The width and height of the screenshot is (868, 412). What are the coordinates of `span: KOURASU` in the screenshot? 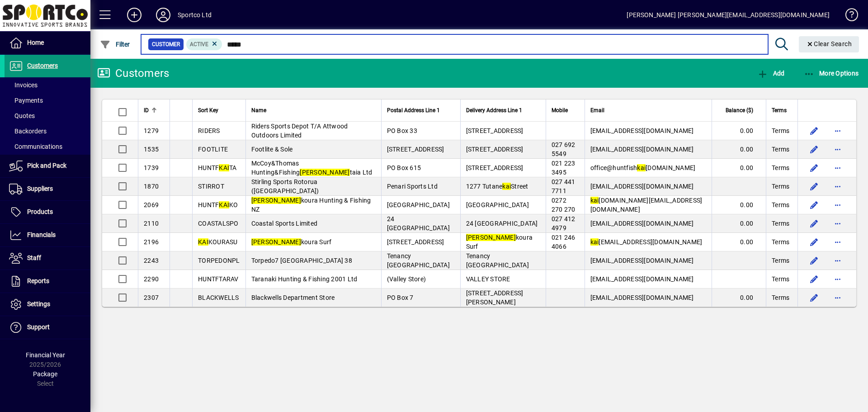 It's located at (218, 242).